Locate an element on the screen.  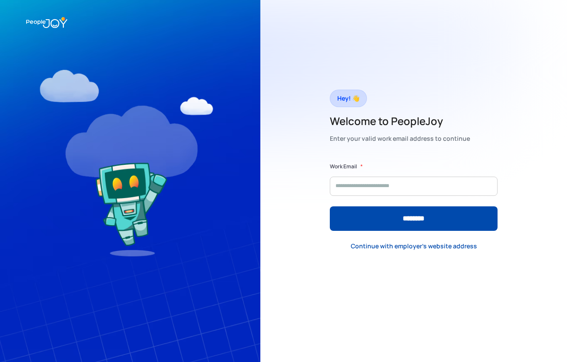
h2: Welcome to PeopleJoy is located at coordinates (399, 121).